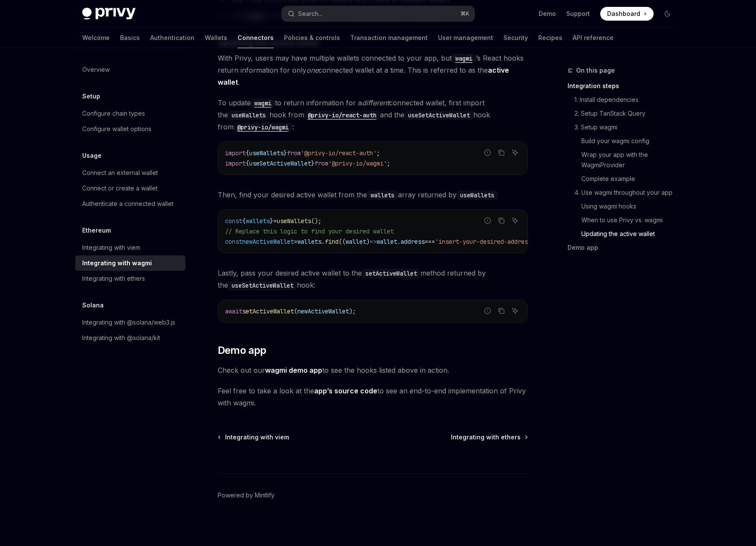 The width and height of the screenshot is (756, 546). What do you see at coordinates (593, 38) in the screenshot?
I see `a: API reference` at bounding box center [593, 38].